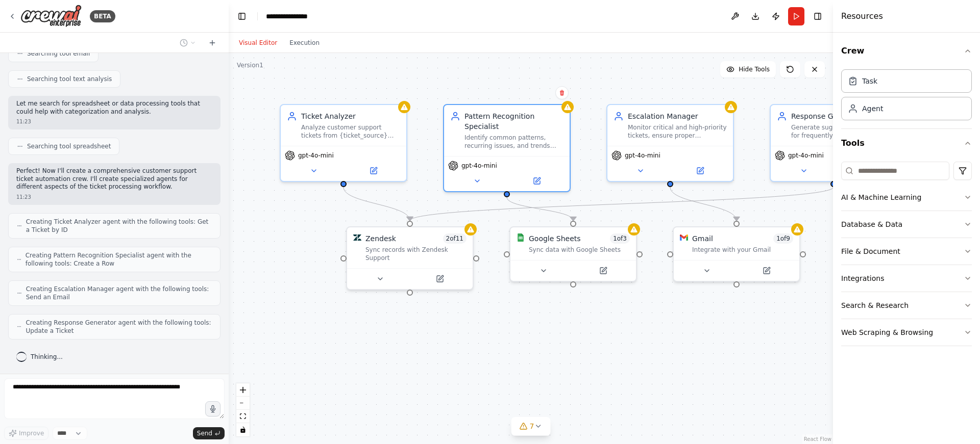 The height and width of the screenshot is (444, 980). I want to click on span: Improve, so click(31, 433).